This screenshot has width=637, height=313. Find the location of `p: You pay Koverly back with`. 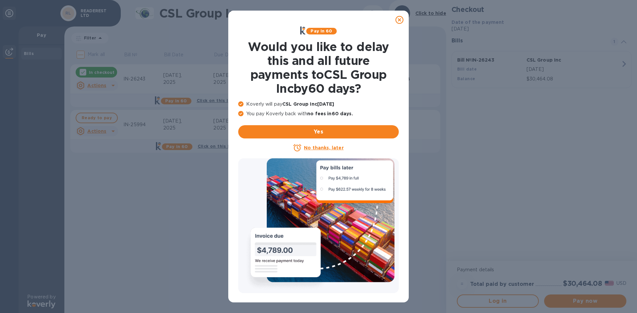

p: You pay Koverly back with is located at coordinates (318, 114).